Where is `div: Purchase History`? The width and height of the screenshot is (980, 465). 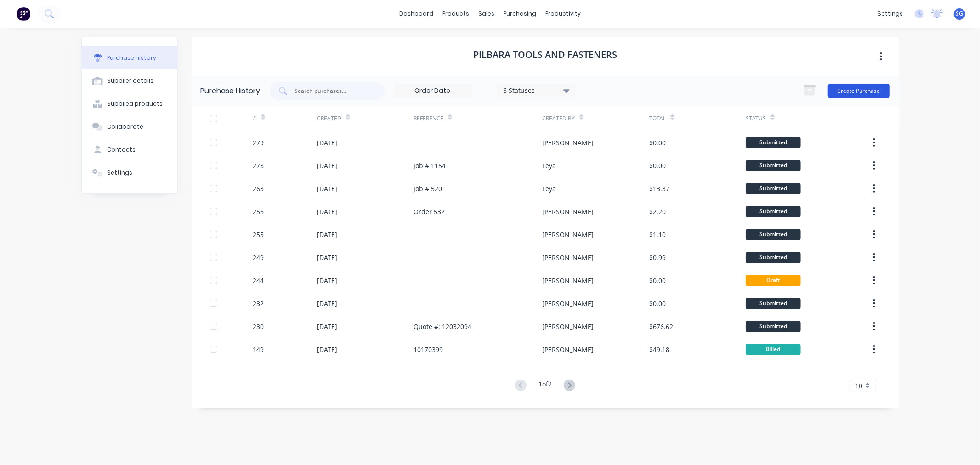 div: Purchase History is located at coordinates (231, 91).